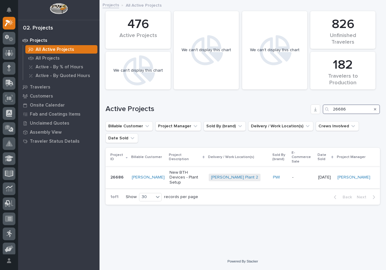 Image resolution: width=386 pixels, height=270 pixels. What do you see at coordinates (48, 58) in the screenshot?
I see `p: All Projects` at bounding box center [48, 58].